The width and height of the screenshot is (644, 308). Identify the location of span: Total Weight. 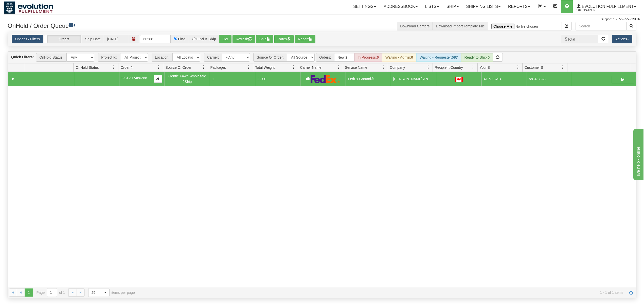
(265, 67).